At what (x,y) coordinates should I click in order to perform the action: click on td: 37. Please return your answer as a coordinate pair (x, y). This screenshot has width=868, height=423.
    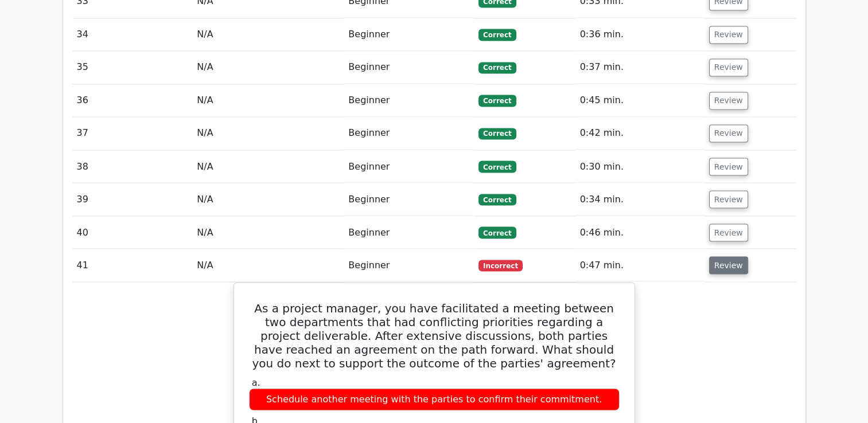
    Looking at the image, I should click on (132, 133).